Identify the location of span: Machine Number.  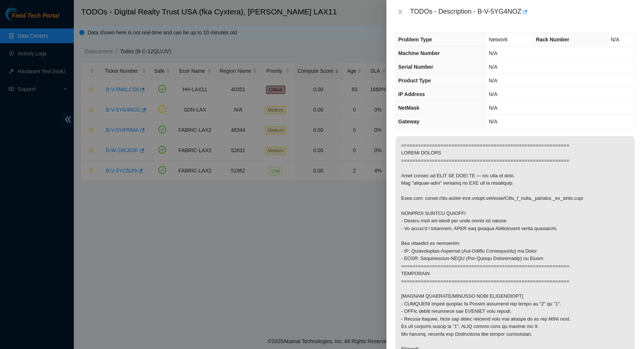
(419, 53).